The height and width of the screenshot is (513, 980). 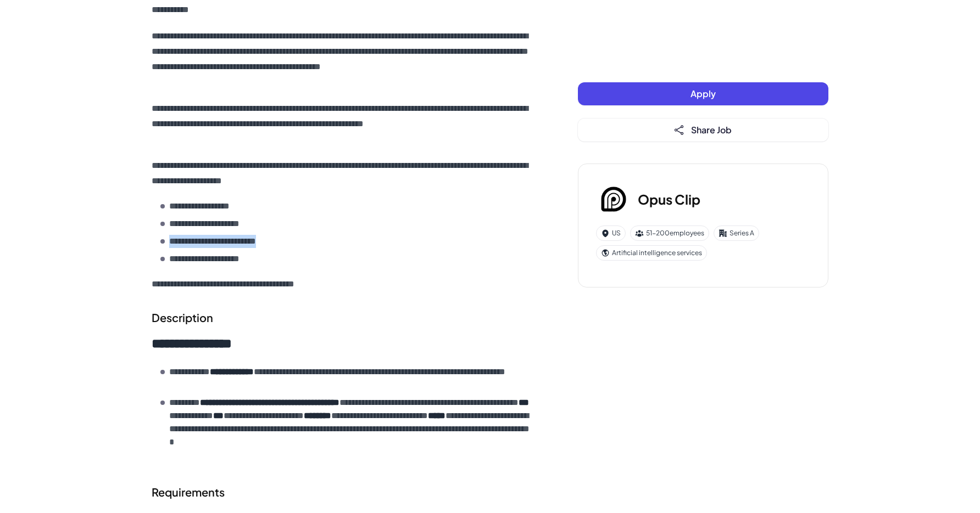 What do you see at coordinates (343, 317) in the screenshot?
I see `h2: Description` at bounding box center [343, 317].